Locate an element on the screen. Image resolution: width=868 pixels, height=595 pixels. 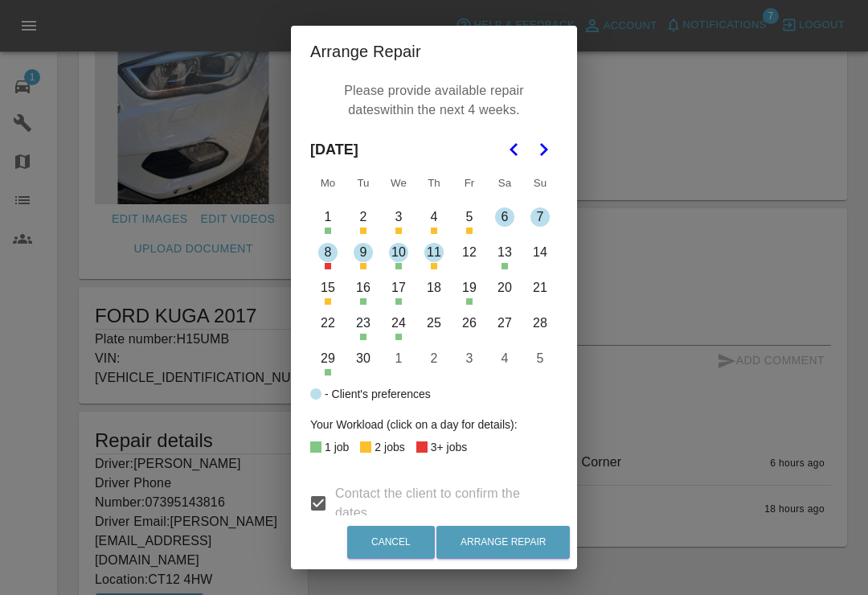
div: 3+ jobs is located at coordinates (449, 447).